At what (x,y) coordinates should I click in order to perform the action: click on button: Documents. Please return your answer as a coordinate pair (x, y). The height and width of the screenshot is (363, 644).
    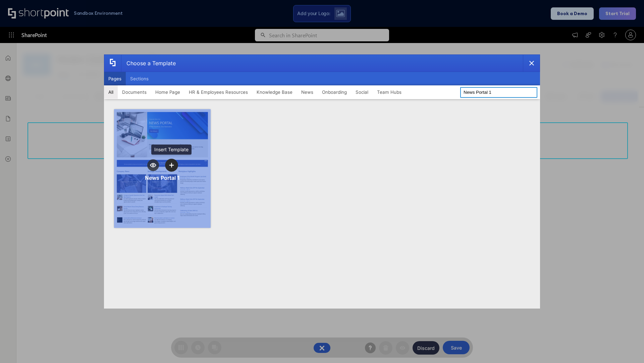
    Looking at the image, I should click on (134, 92).